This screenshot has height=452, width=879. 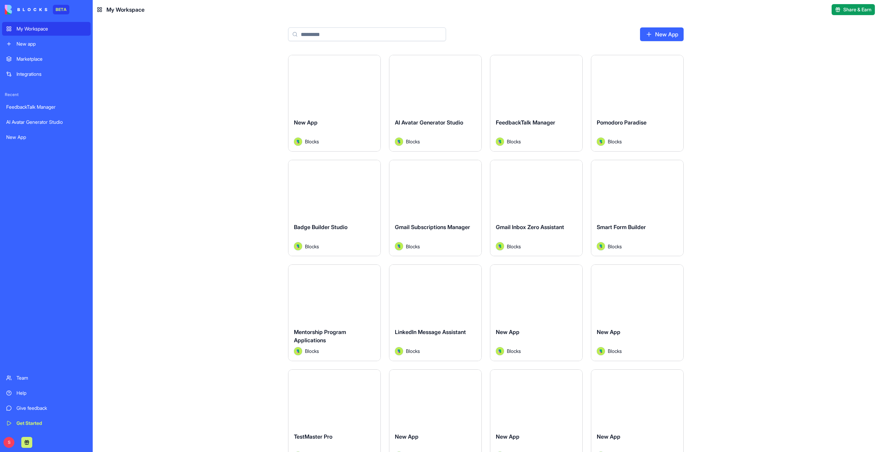 I want to click on a: Marketplace, so click(x=46, y=59).